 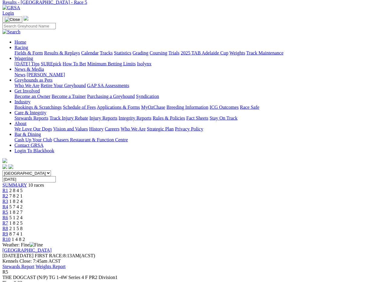 I want to click on div: Get Involved, so click(x=199, y=96).